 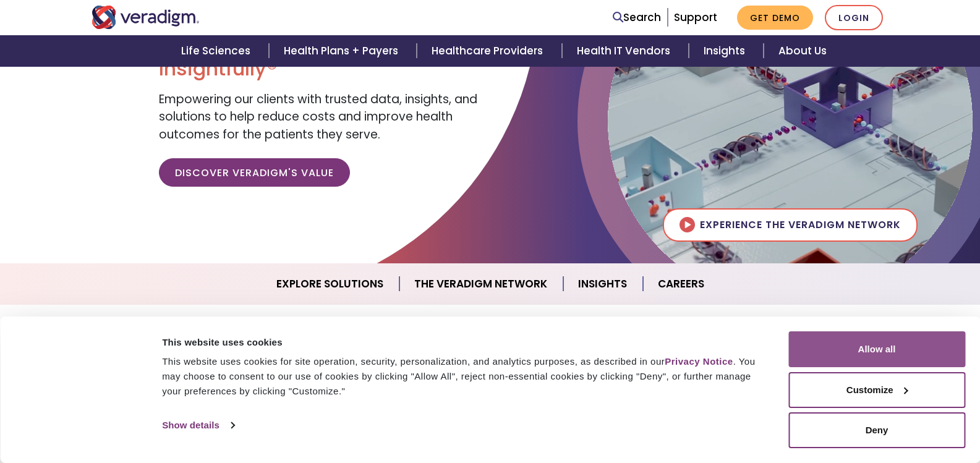 I want to click on button: Deny, so click(x=877, y=430).